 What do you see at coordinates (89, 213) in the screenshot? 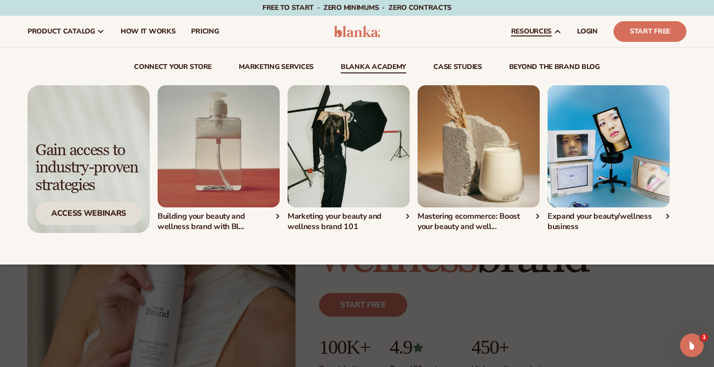
I see `div: Access Webinars` at bounding box center [89, 213].